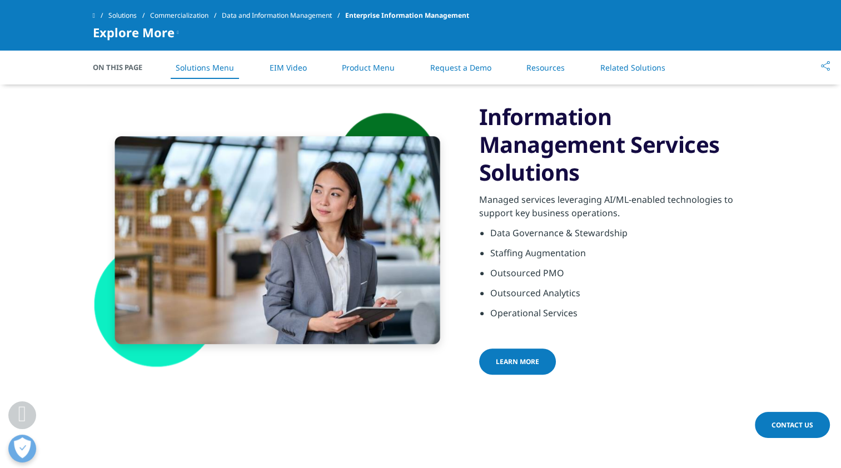  Describe the element at coordinates (619, 316) in the screenshot. I see `li: Operational Services` at that location.